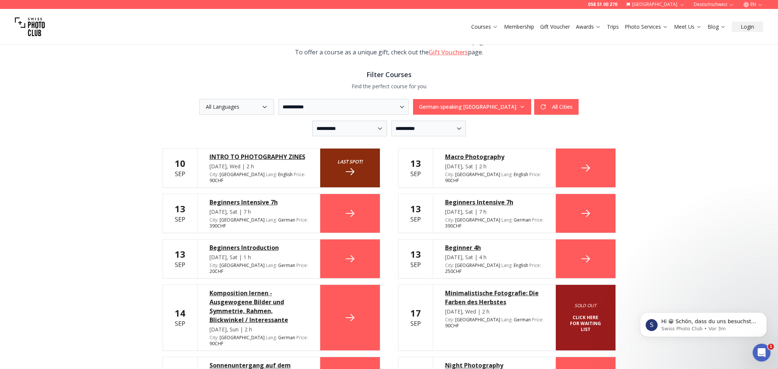  Describe the element at coordinates (259, 307) in the screenshot. I see `a: Komposition lernen - Ausgewogene Bilder und Symmetrie, Rahmen, Blickwinkel / Interessante` at that location.